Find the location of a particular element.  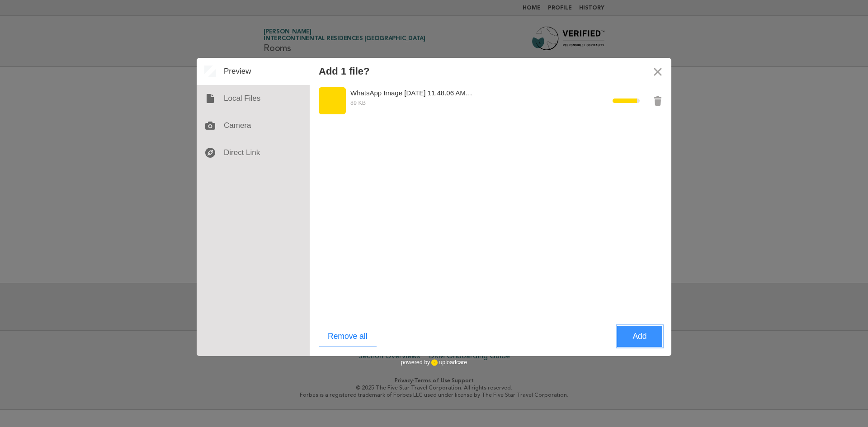

button: Remove all is located at coordinates (348, 336).